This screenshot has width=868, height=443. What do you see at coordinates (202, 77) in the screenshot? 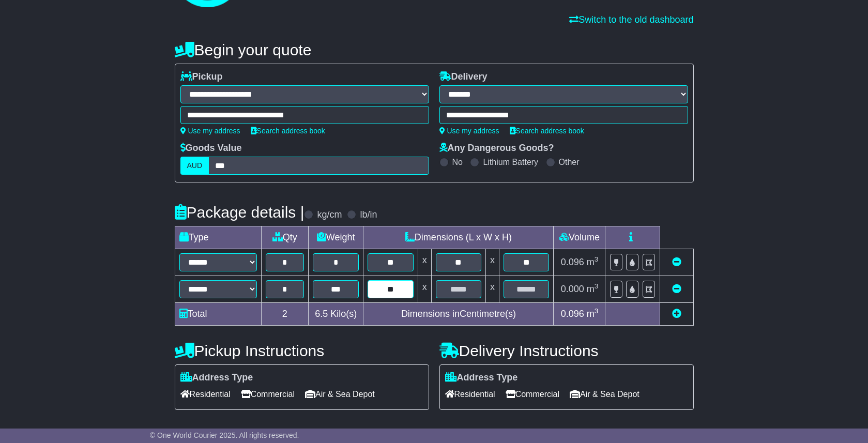
I see `label: Pickup` at bounding box center [202, 77].